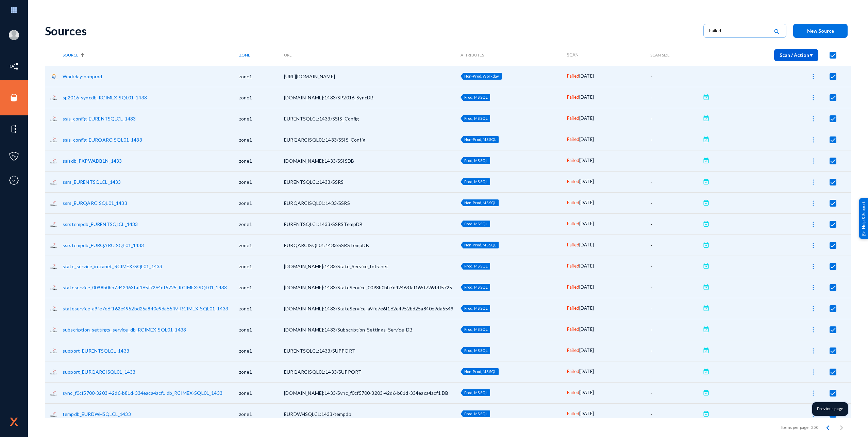 The width and height of the screenshot is (868, 437). Describe the element at coordinates (105, 98) in the screenshot. I see `a: sp2016_syncdb_RCIMEX-SQL01_1433` at that location.